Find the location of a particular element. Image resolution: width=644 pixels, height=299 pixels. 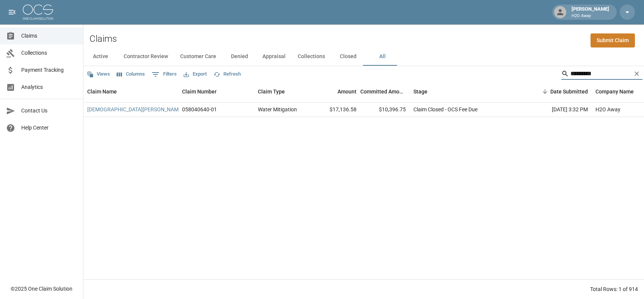

button: Appraisal is located at coordinates (274, 57).